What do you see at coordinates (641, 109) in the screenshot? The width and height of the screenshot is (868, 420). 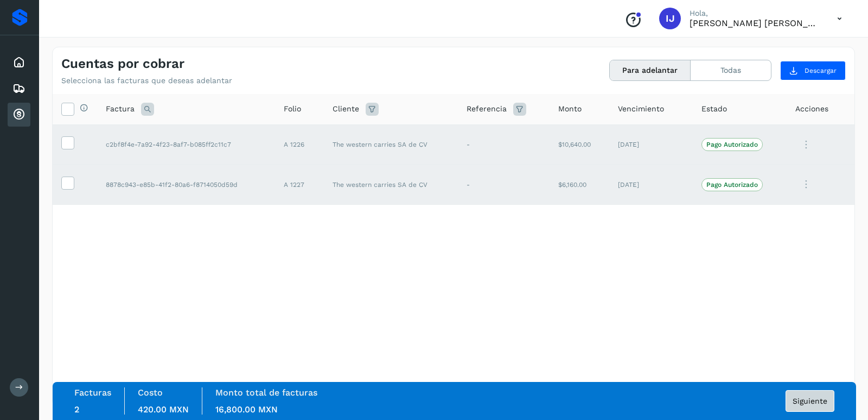 I see `span: Vencimiento` at bounding box center [641, 109].